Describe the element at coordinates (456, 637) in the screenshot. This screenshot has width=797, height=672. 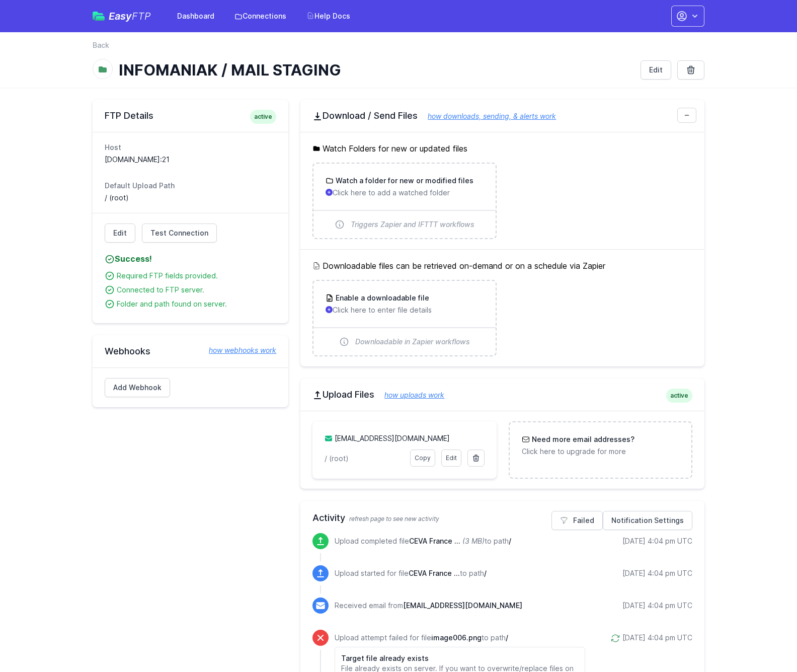
I see `span: image006.png` at that location.